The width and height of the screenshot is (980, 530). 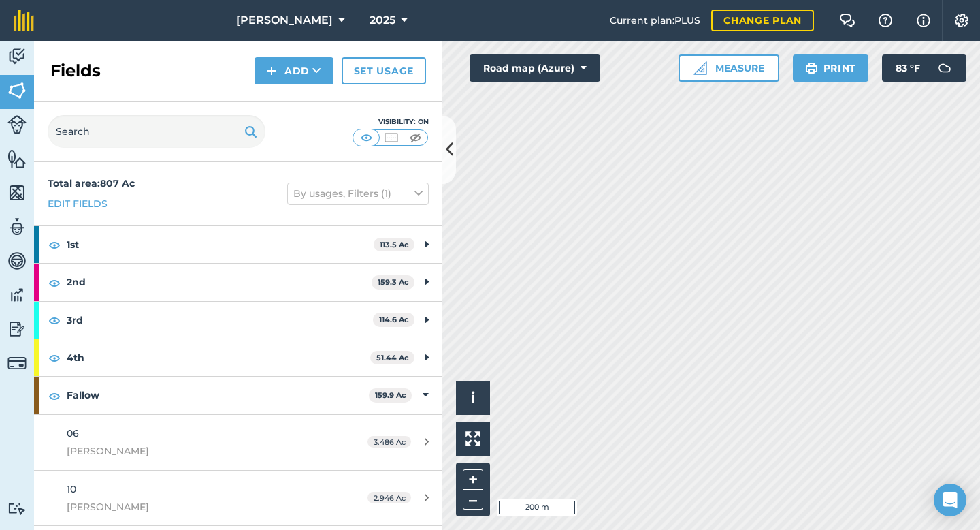 What do you see at coordinates (924, 68) in the screenshot?
I see `button: 83 °F` at bounding box center [924, 68].